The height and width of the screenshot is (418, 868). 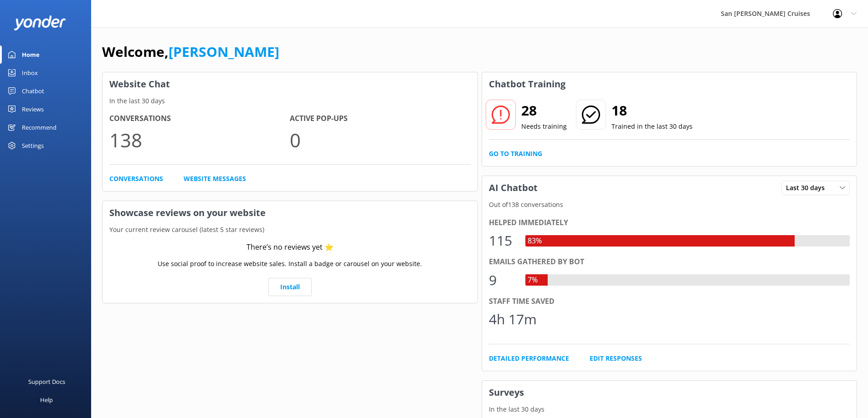 What do you see at coordinates (290, 287) in the screenshot?
I see `a: Install` at bounding box center [290, 287].